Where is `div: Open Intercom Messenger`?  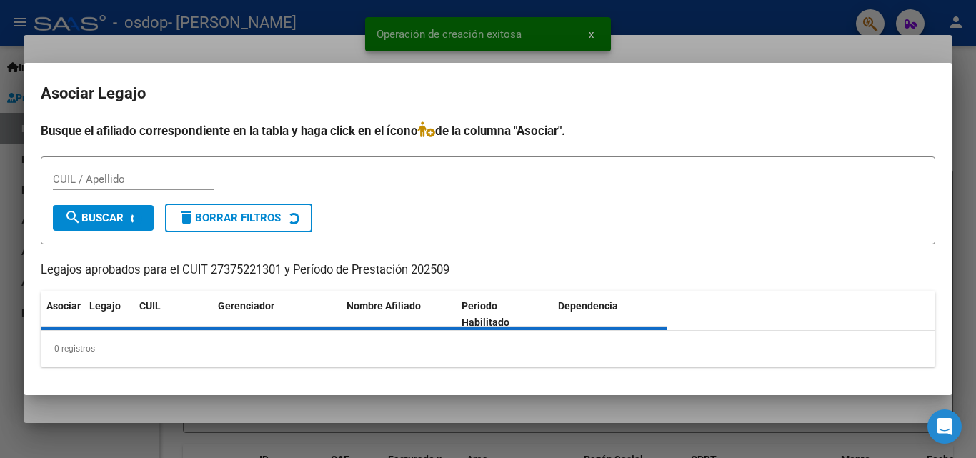 div: Open Intercom Messenger is located at coordinates (944, 426).